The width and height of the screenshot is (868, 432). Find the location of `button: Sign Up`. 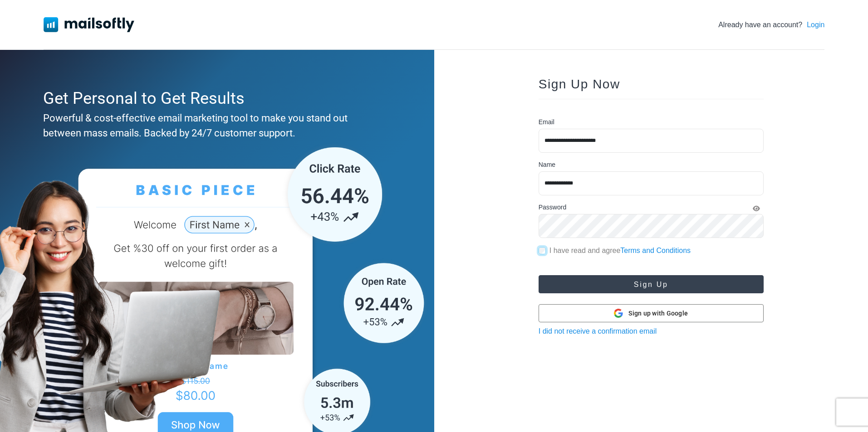

button: Sign Up is located at coordinates (651, 284).